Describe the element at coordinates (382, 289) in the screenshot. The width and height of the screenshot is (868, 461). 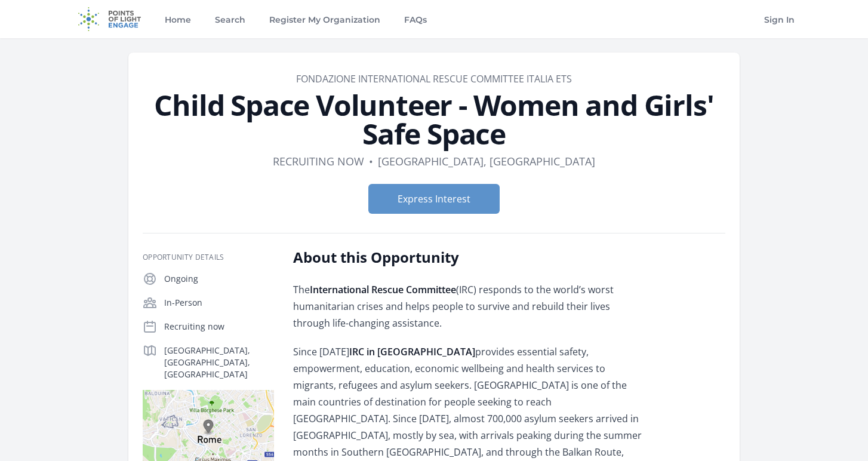
I see `strong: International Rescue Committee` at that location.